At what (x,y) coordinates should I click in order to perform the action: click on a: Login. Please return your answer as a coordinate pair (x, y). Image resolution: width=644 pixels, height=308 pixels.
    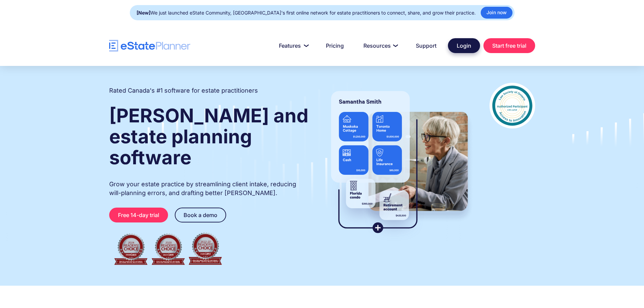
    Looking at the image, I should click on (464, 46).